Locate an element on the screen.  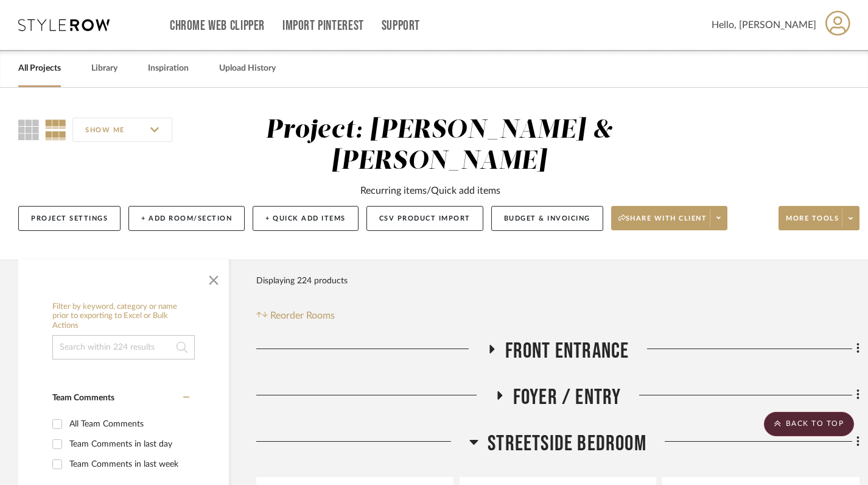
button: CSV Product Import is located at coordinates (425, 218).